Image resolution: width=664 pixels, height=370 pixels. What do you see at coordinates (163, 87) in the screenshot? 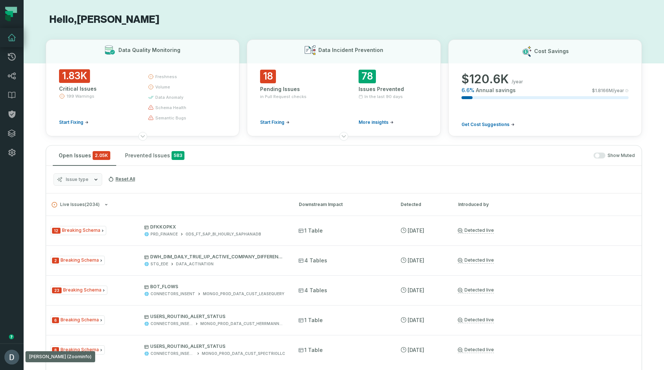
I see `span: volume` at bounding box center [163, 87].